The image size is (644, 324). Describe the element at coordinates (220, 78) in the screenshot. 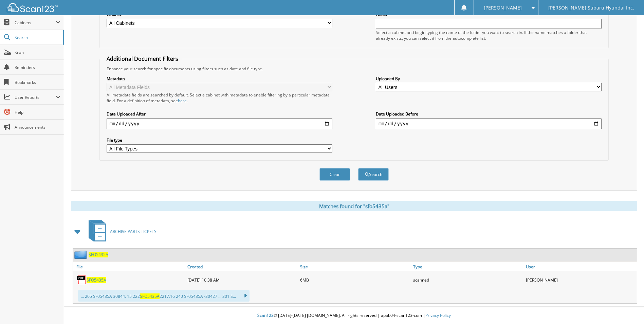

I see `label: Metadata` at that location.